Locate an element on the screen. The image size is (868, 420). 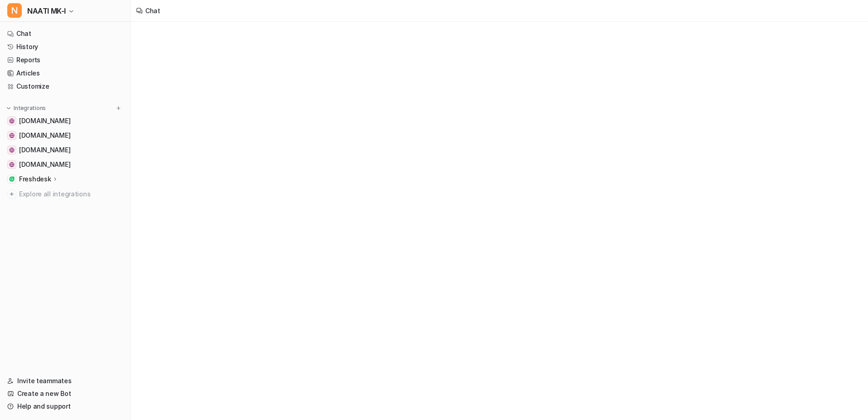
a: Articles is located at coordinates (65, 74).